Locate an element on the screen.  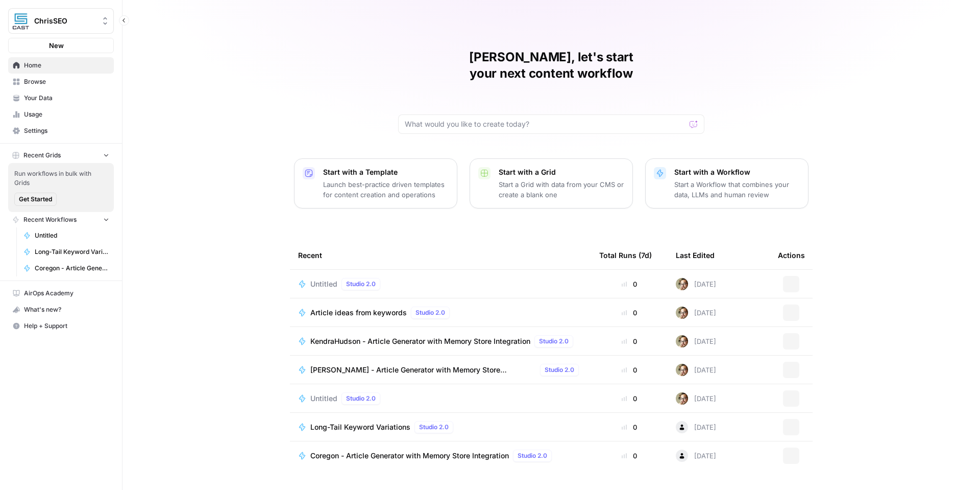
span: Settings is located at coordinates (66, 131).